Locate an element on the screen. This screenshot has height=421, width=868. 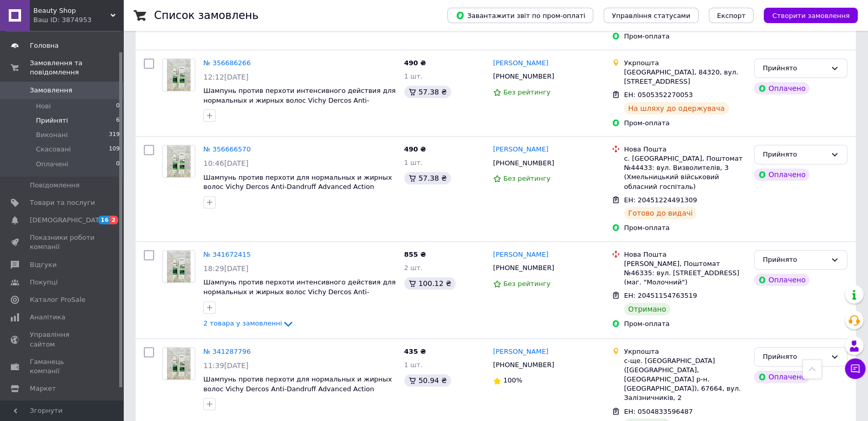
span: Замовлення is located at coordinates (51, 90).